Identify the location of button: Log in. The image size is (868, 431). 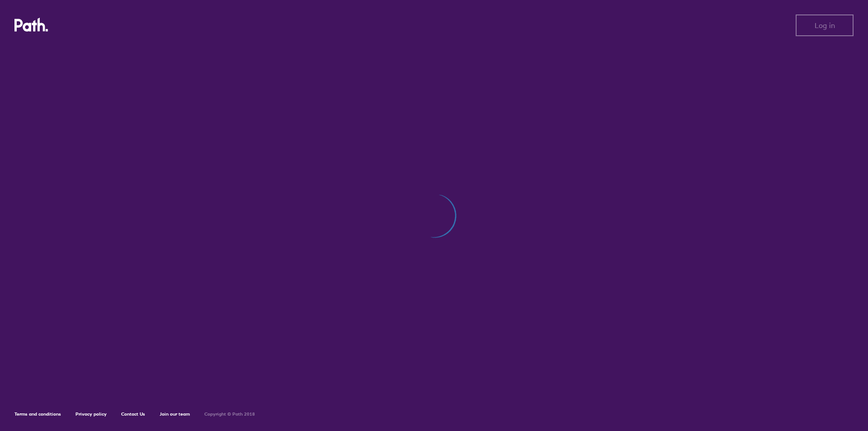
(825, 25).